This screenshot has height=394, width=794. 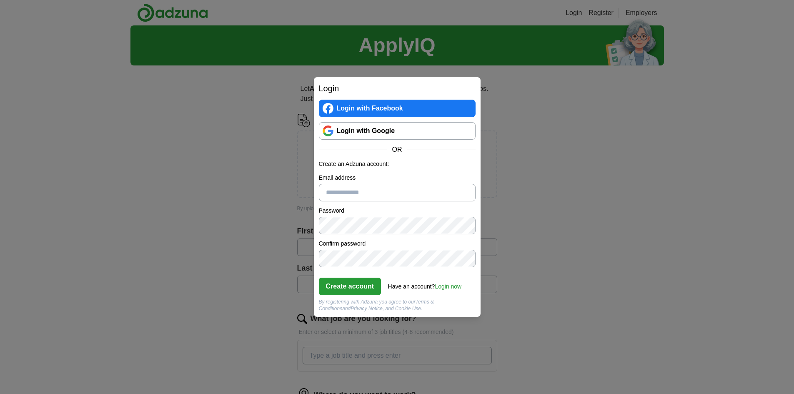 I want to click on button: Create account, so click(x=350, y=286).